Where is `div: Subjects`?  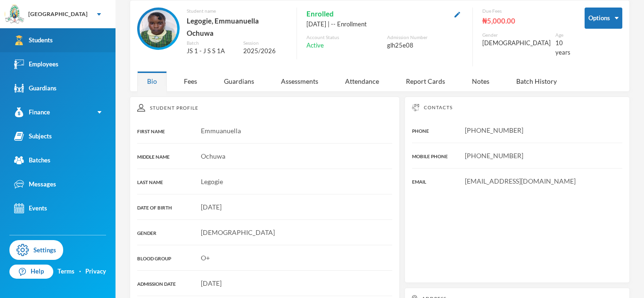 div: Subjects is located at coordinates (33, 136).